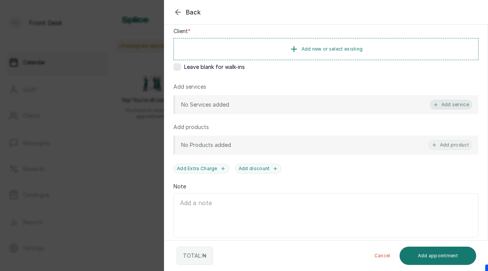  What do you see at coordinates (190, 87) in the screenshot?
I see `p: Add services` at bounding box center [190, 87].